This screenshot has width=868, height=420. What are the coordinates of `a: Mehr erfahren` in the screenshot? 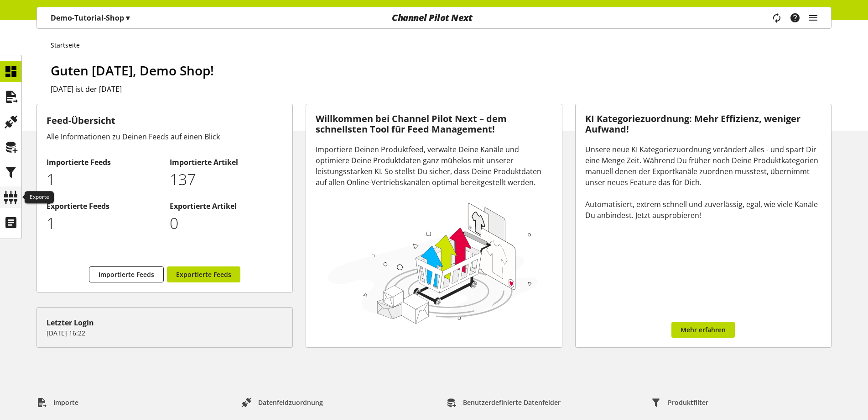 It's located at (703, 329).